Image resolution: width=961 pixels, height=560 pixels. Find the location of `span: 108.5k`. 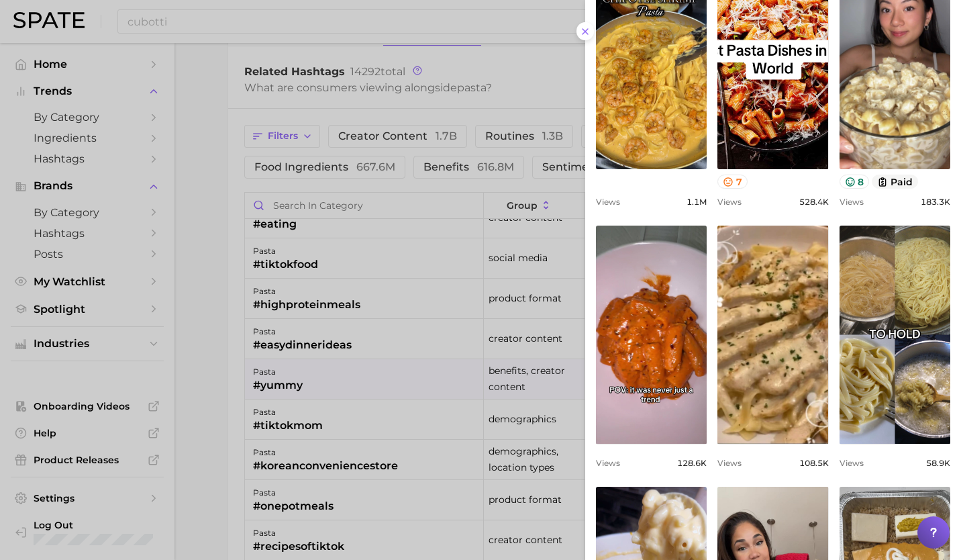

span: 108.5k is located at coordinates (814, 462).